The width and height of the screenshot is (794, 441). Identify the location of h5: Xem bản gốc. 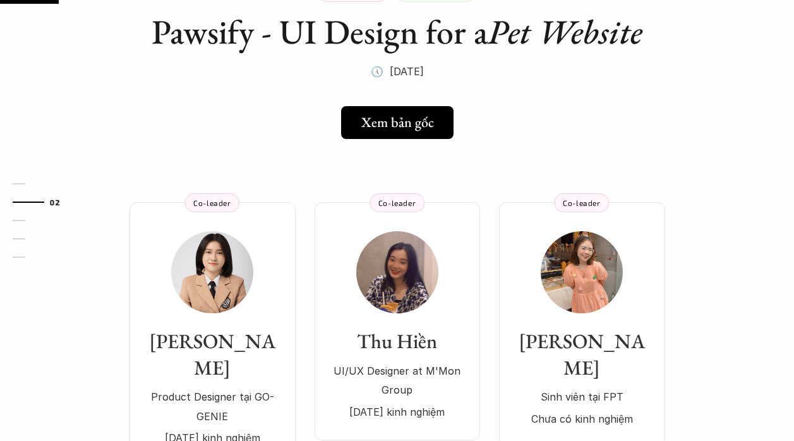
(398, 123).